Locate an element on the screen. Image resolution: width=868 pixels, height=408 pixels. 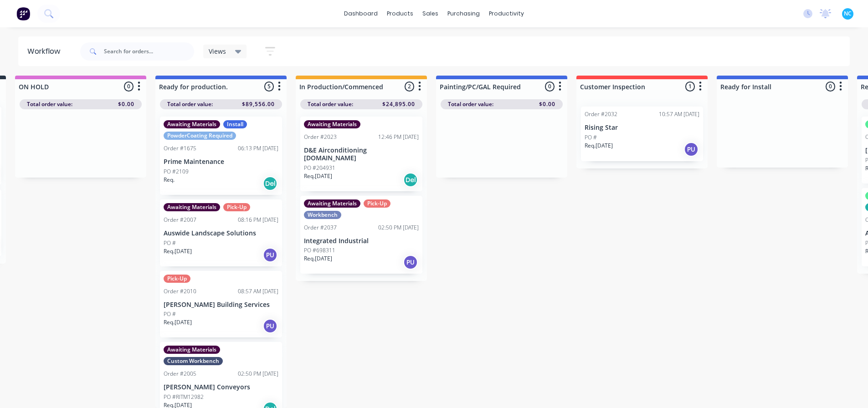
span: Views is located at coordinates (218, 51).